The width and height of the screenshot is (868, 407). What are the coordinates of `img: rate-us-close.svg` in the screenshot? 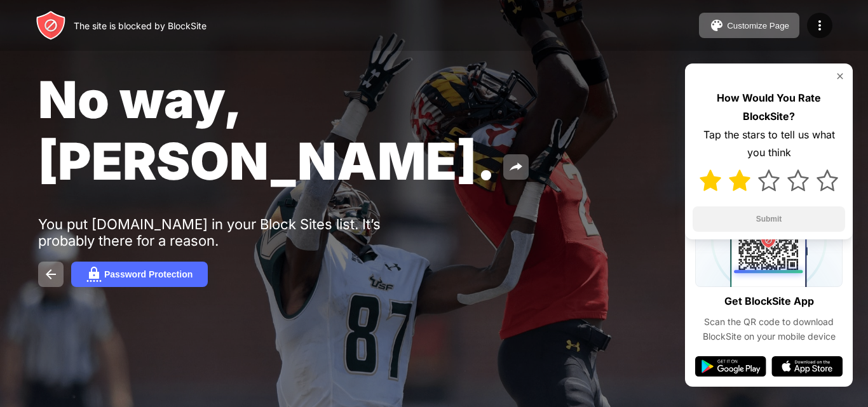 It's located at (840, 76).